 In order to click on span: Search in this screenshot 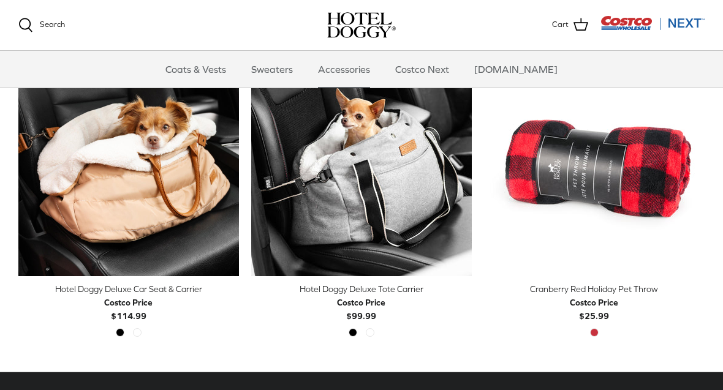, I will do `click(52, 24)`.